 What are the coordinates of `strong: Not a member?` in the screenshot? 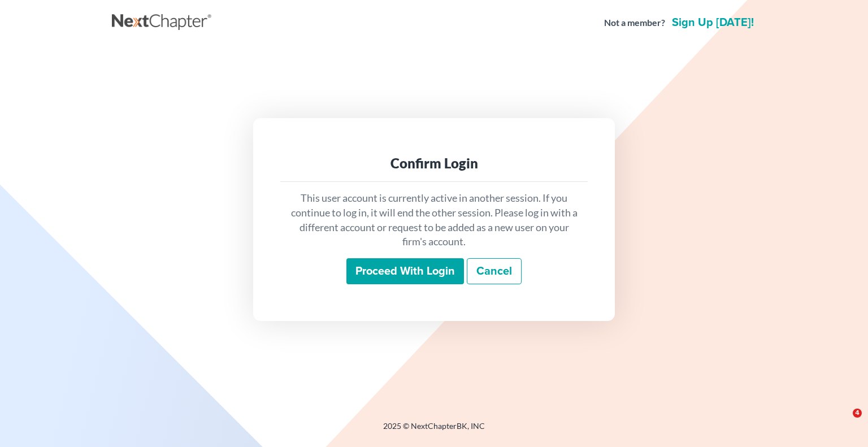 It's located at (635, 22).